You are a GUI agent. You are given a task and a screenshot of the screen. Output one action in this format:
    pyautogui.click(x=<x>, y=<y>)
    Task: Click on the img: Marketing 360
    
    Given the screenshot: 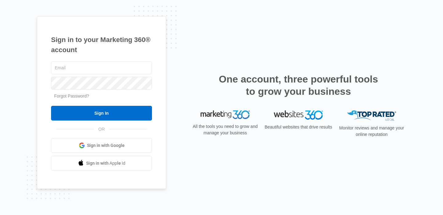 What is the action you would take?
    pyautogui.click(x=225, y=115)
    